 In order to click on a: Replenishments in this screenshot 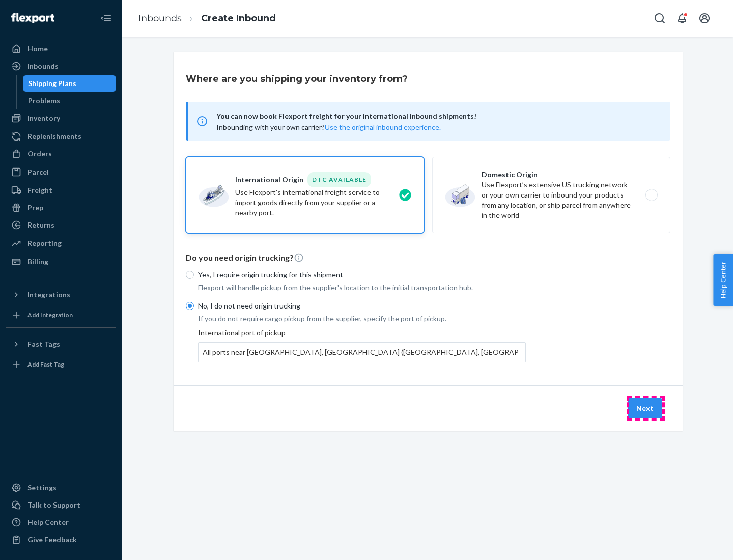, I will do `click(61, 137)`.